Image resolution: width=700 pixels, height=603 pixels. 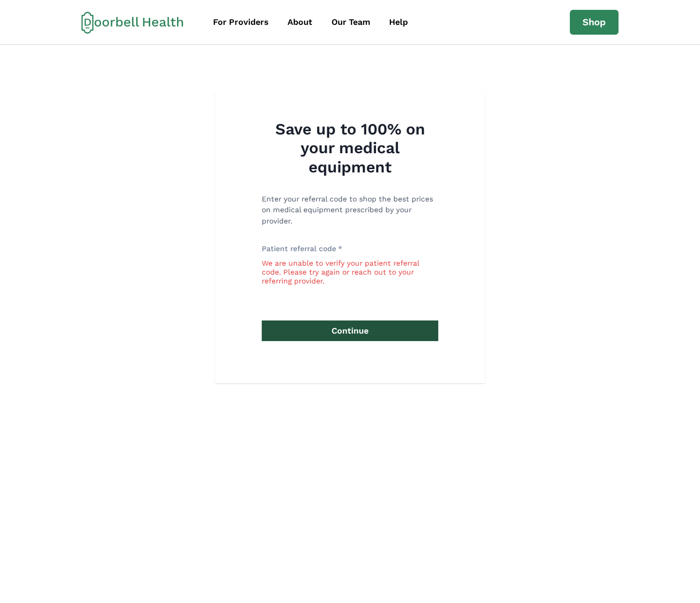 I want to click on a: Shop, so click(x=594, y=23).